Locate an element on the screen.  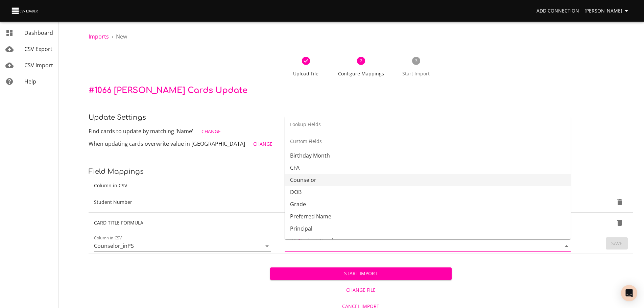
a: Add Connection is located at coordinates (558, 11).